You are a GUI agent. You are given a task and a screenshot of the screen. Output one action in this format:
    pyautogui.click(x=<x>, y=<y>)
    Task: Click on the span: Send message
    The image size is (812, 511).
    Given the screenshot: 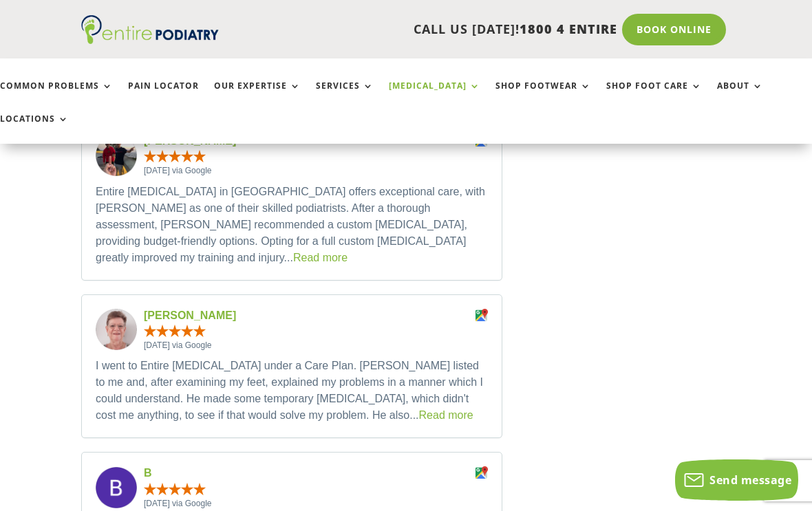 What is the action you would take?
    pyautogui.click(x=750, y=480)
    